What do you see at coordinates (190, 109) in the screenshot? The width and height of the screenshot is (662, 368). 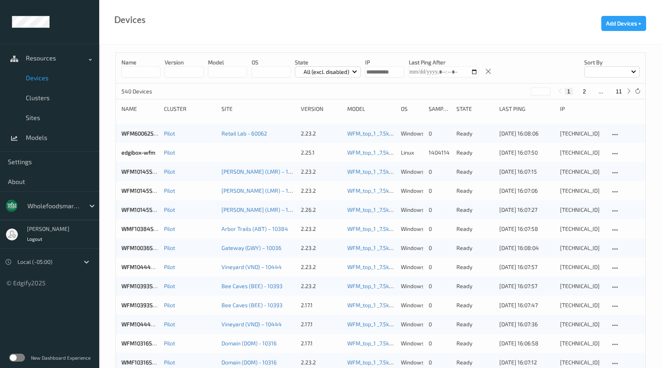 I see `div: Cluster` at bounding box center [190, 109].